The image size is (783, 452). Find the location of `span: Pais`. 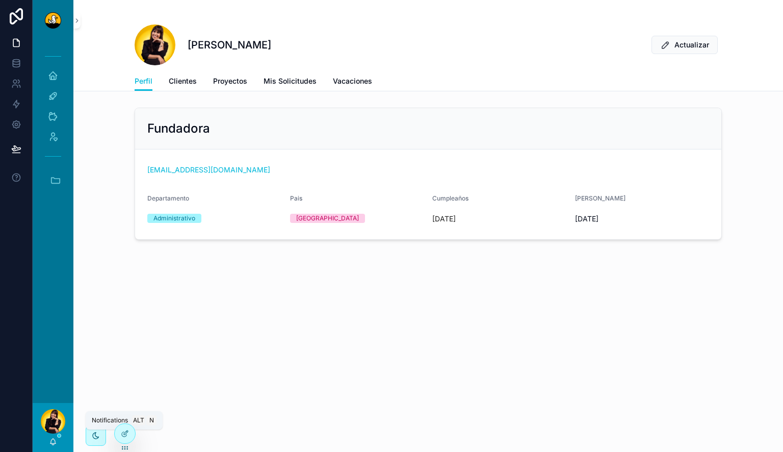

span: Pais is located at coordinates (296, 198).